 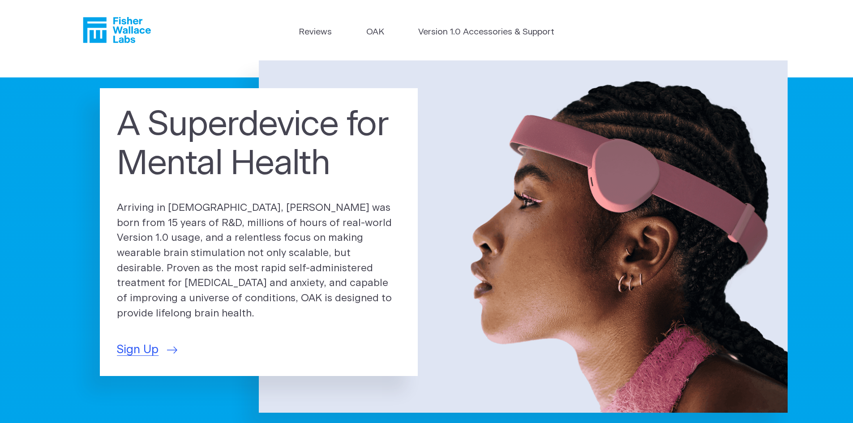 What do you see at coordinates (375, 32) in the screenshot?
I see `a: OAK` at bounding box center [375, 32].